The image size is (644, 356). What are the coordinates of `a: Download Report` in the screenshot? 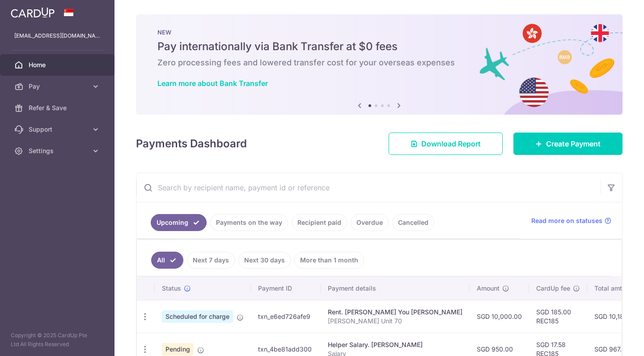 It's located at (446, 144).